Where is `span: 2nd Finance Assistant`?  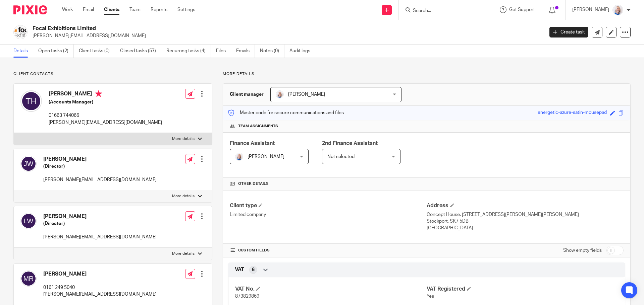
span: 2nd Finance Assistant is located at coordinates (350, 143).